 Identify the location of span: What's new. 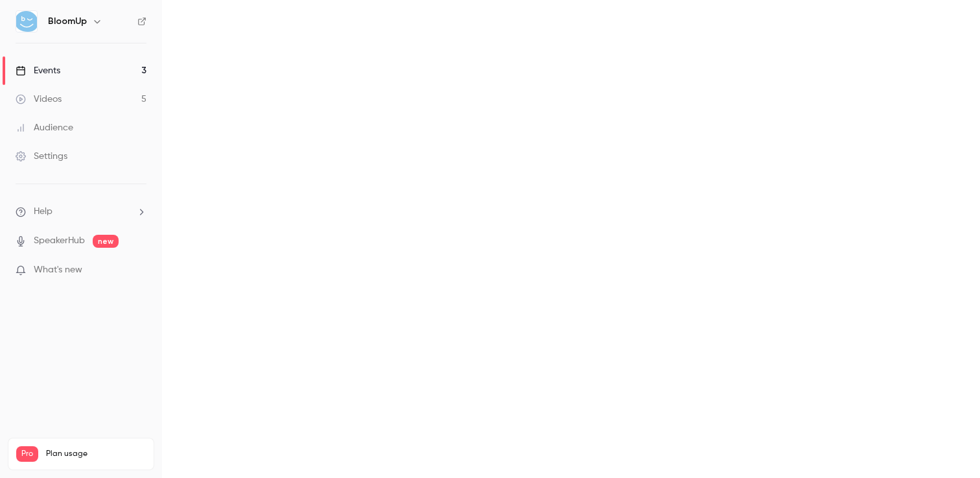
(58, 270).